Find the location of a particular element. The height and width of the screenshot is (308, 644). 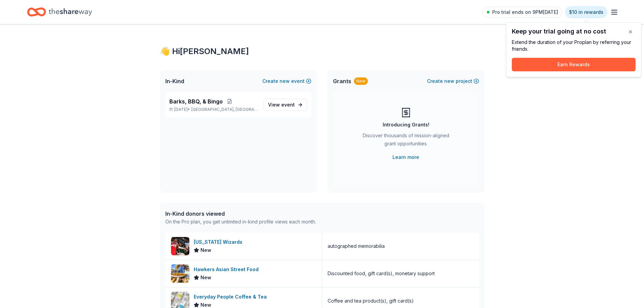

button: Createnewevent is located at coordinates (287, 81).